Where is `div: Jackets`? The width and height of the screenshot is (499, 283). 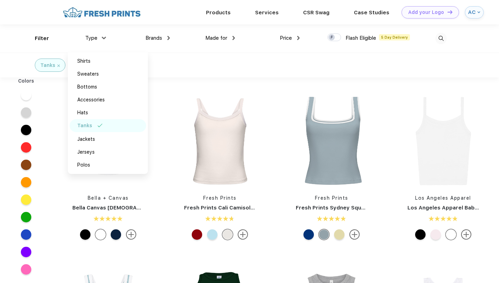 div: Jackets is located at coordinates (86, 139).